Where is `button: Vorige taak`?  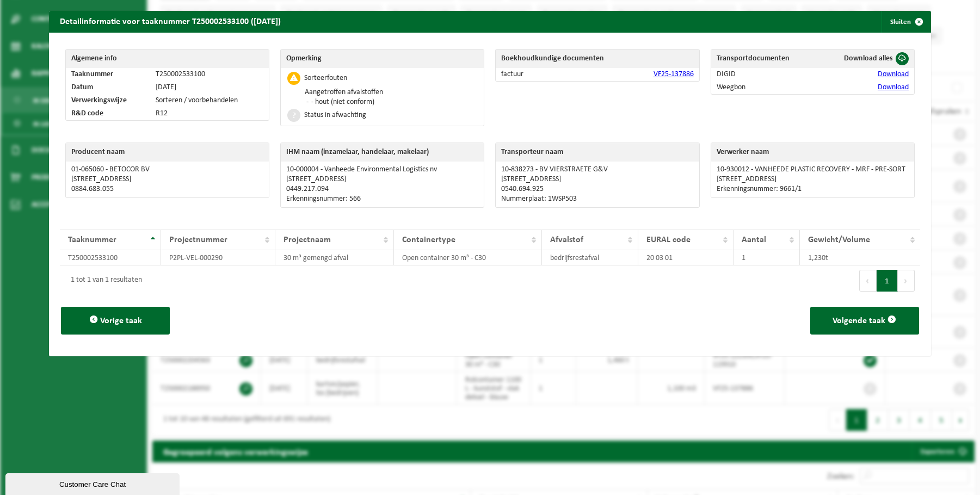 button: Vorige taak is located at coordinates (116, 320).